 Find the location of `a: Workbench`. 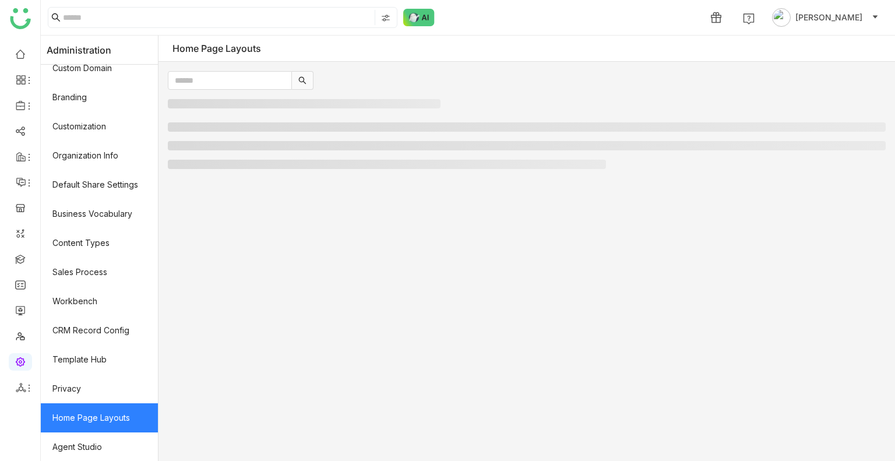

a: Workbench is located at coordinates (99, 301).